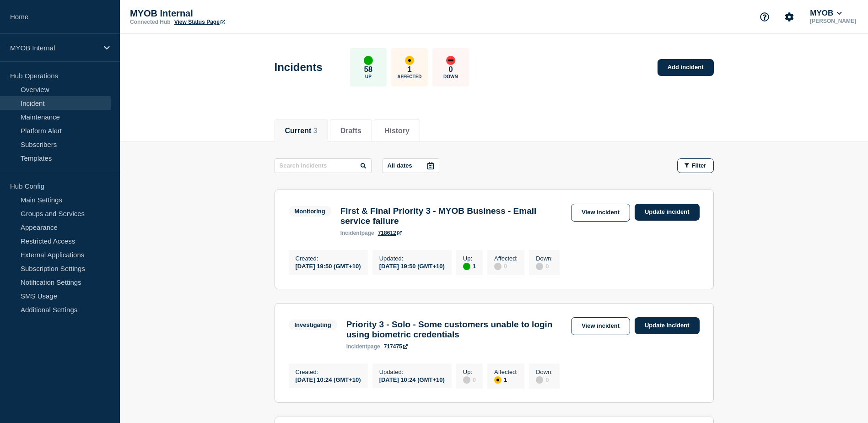  I want to click on p: 0, so click(450, 70).